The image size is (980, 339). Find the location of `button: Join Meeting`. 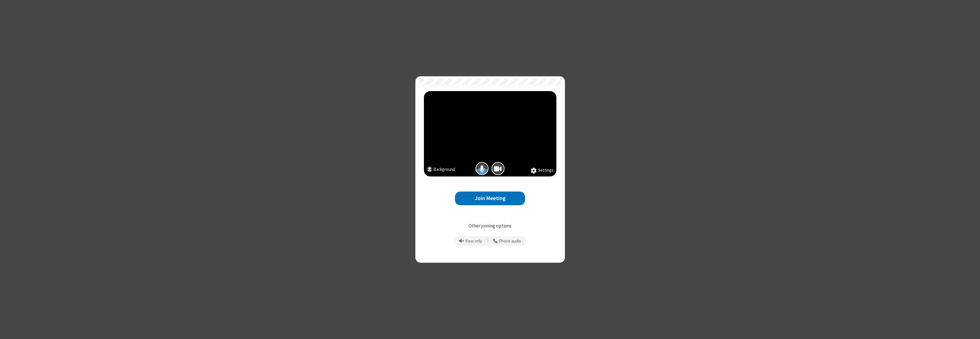

button: Join Meeting is located at coordinates (490, 198).